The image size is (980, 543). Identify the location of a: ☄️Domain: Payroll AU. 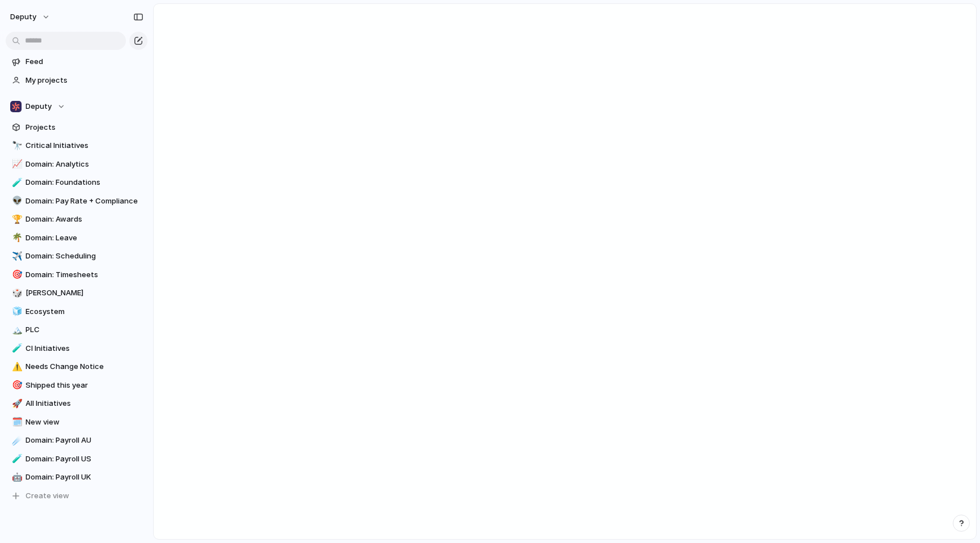
(77, 441).